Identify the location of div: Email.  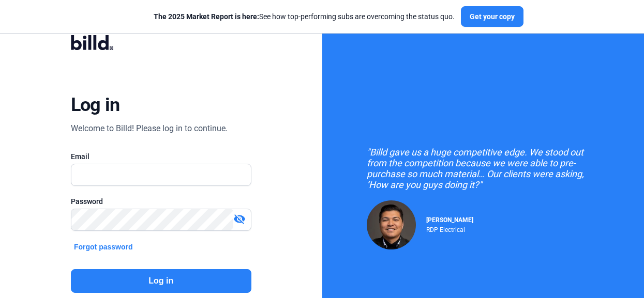
(161, 157).